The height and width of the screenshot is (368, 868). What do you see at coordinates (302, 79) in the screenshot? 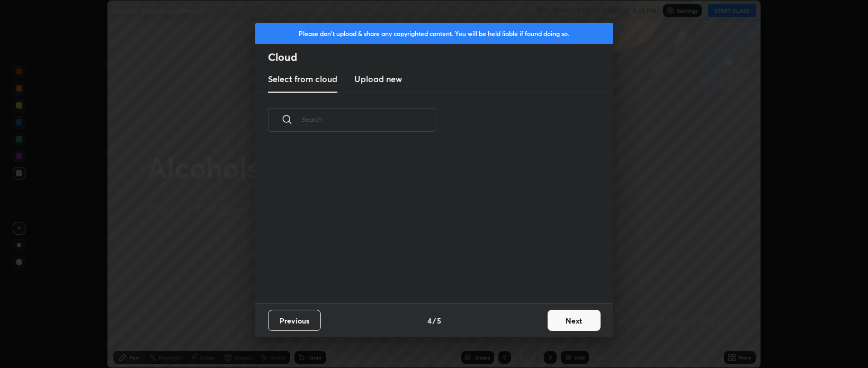
I see `h3: Select from cloud` at bounding box center [302, 79].